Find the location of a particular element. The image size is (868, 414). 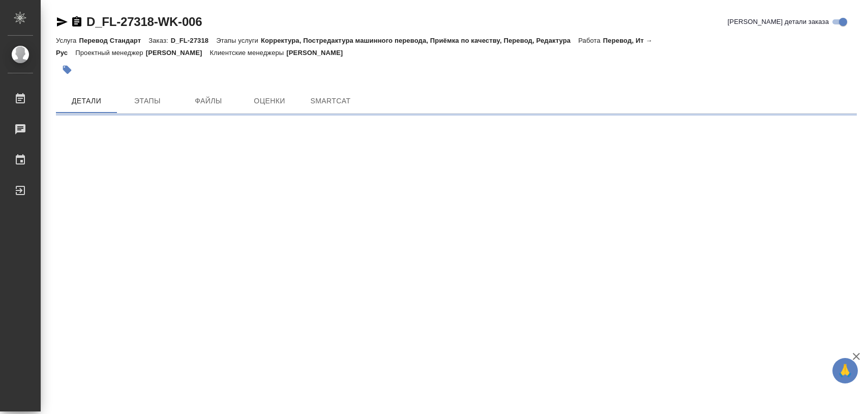

p: Этапы услуги is located at coordinates (238, 40).